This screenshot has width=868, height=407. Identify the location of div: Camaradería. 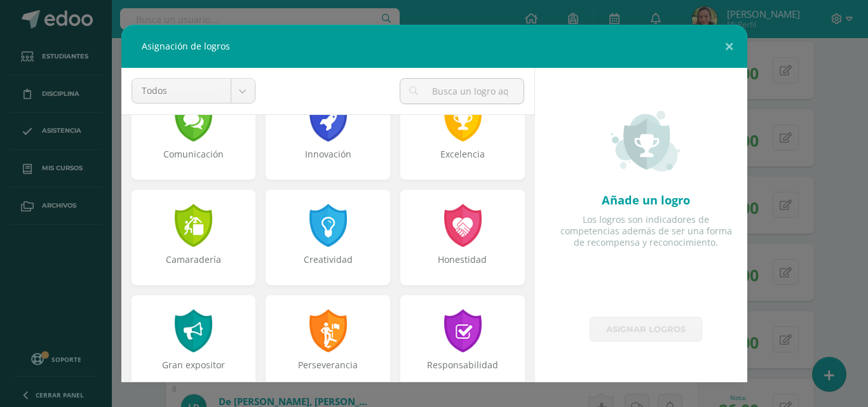
(194, 266).